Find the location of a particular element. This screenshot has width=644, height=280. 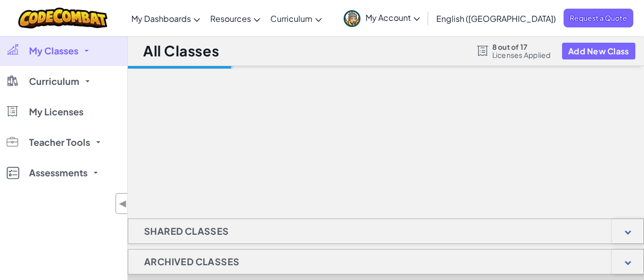

a: Resources is located at coordinates (235, 18).